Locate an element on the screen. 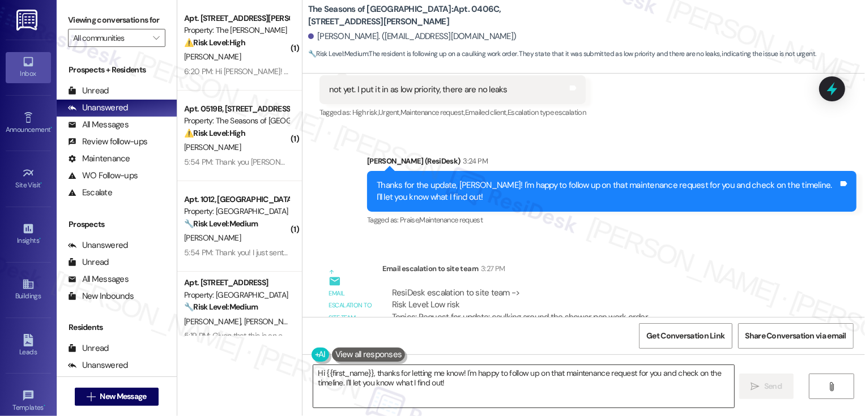 Image resolution: width=865 pixels, height=416 pixels. div: 5:19 PM: Given that this is an expensive luxury property it seems a standard ask that gym equipme... is located at coordinates (419, 336).